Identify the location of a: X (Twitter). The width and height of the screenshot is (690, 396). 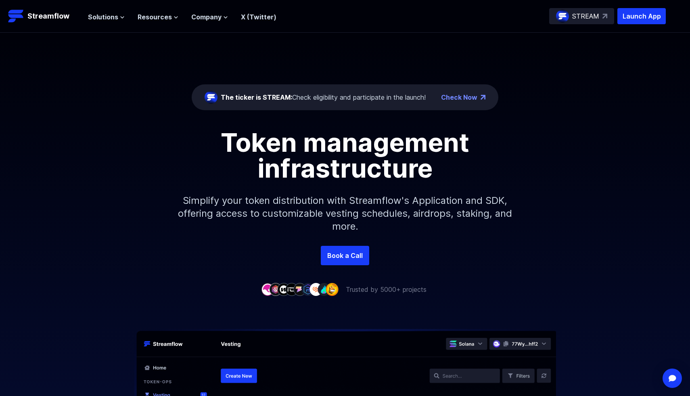
(259, 17).